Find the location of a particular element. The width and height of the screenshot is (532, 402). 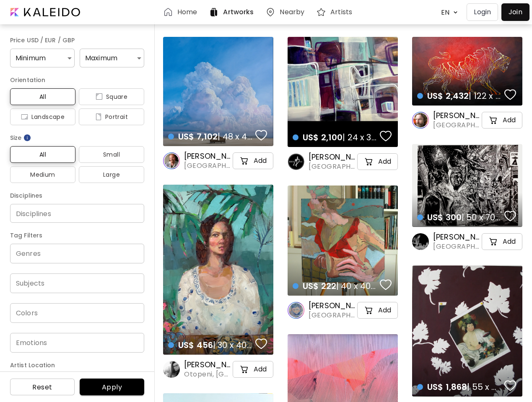

span: US$ 2,100 is located at coordinates (323, 137).